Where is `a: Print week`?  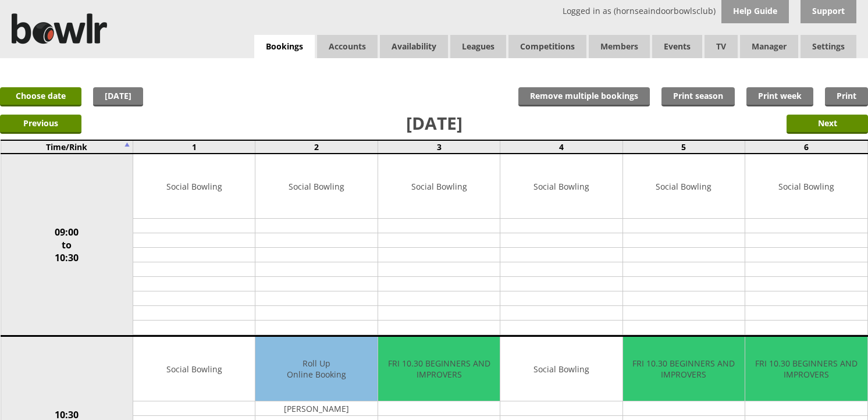
a: Print week is located at coordinates (780, 96).